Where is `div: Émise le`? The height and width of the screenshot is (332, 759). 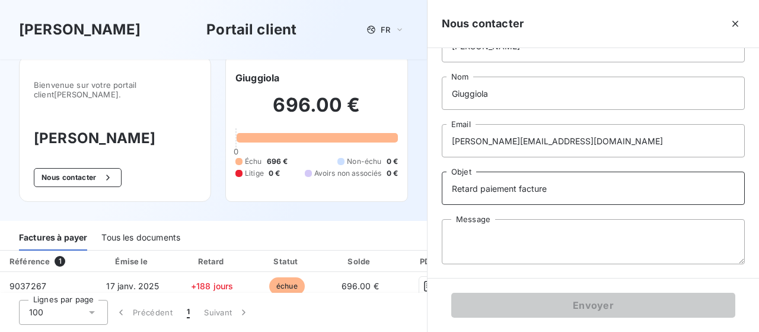
div: Émise le is located at coordinates (132, 261).